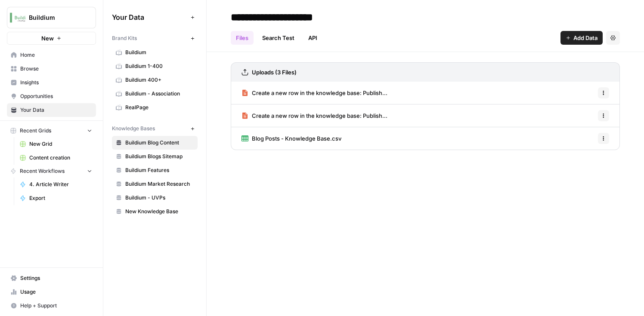 This screenshot has height=316, width=644. Describe the element at coordinates (51, 131) in the screenshot. I see `button: Recent Grids` at that location.